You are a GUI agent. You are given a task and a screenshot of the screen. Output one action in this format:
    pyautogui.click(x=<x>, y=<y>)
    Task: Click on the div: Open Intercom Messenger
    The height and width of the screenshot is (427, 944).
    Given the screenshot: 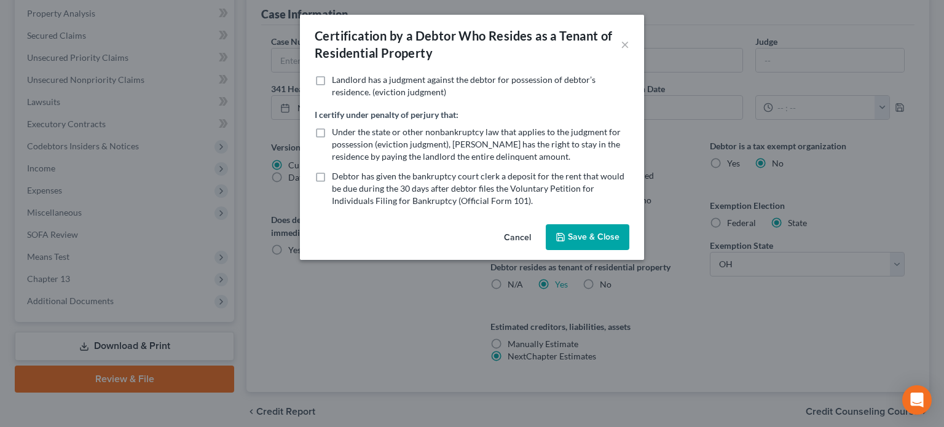 What is the action you would take?
    pyautogui.click(x=917, y=400)
    